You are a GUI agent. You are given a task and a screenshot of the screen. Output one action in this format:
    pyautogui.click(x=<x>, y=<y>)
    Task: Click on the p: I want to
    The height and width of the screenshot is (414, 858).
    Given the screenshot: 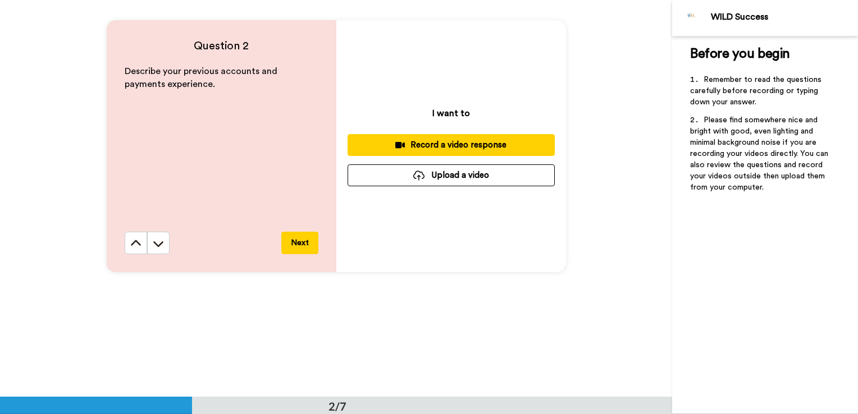 What is the action you would take?
    pyautogui.click(x=451, y=113)
    